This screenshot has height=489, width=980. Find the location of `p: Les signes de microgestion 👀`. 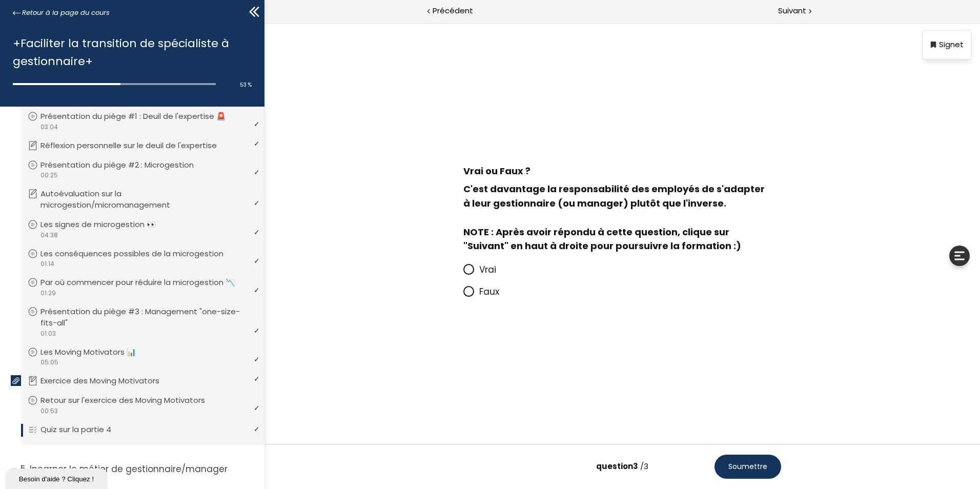

p: Les signes de microgestion 👀 is located at coordinates (106, 224).